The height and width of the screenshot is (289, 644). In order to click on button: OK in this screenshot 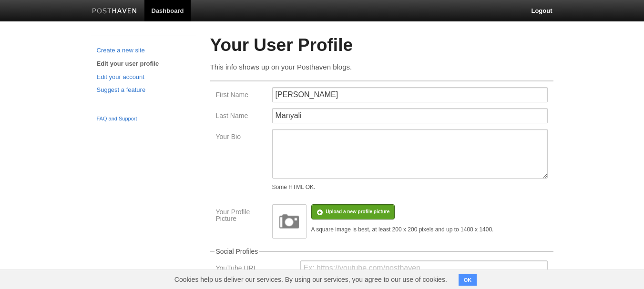, I will do `click(468, 280)`.